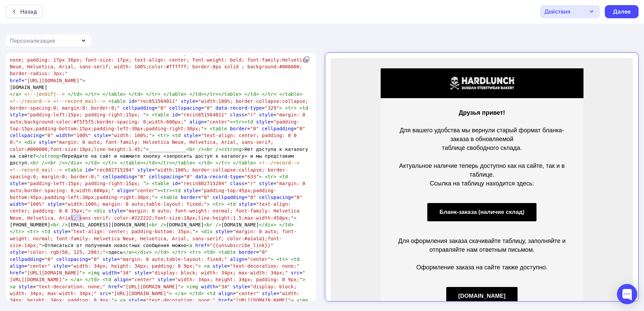  What do you see at coordinates (201, 245) in the screenshot?
I see `span: href` at bounding box center [201, 245].